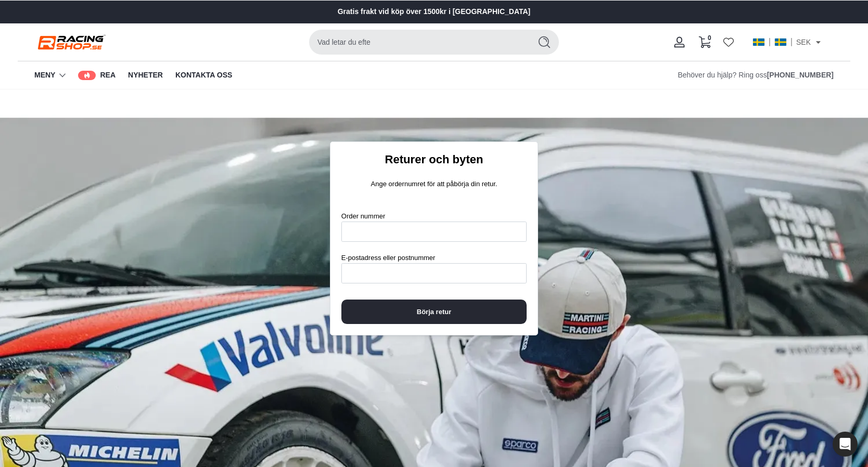 This screenshot has width=868, height=467. What do you see at coordinates (434, 184) in the screenshot?
I see `p: Ange ordernumret för att påbörja din retur.` at bounding box center [434, 184].